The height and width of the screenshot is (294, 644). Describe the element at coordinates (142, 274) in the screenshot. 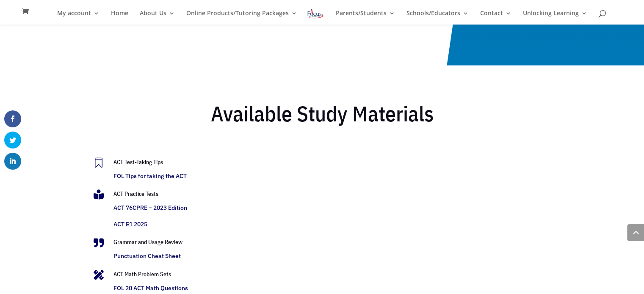

I see `span: ACT Math Problem Sets` at that location.